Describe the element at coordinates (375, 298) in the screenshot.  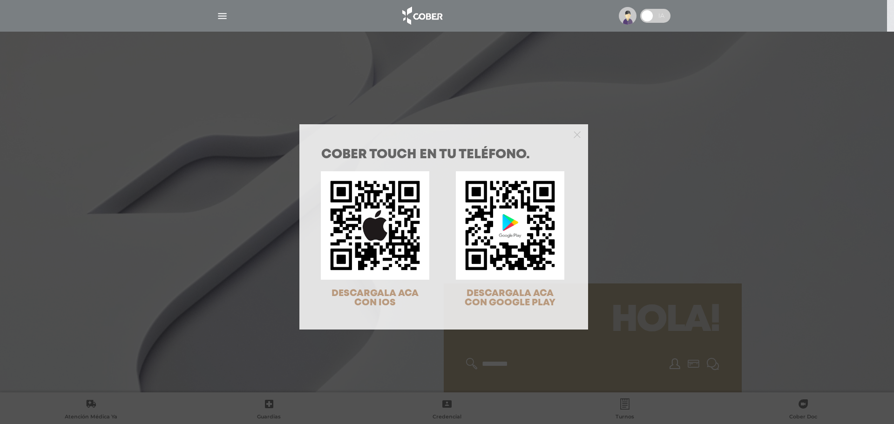
I see `span: DESCARGALA ACA CON IOS` at that location.